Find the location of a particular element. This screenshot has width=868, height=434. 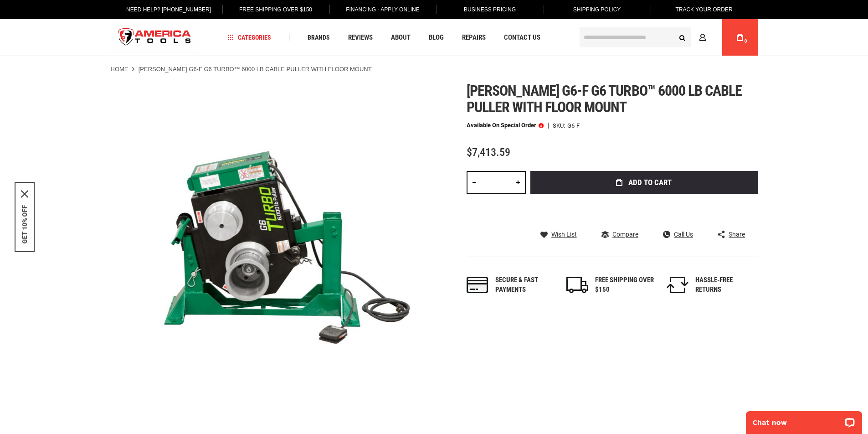

a: store logo is located at coordinates (155, 38).